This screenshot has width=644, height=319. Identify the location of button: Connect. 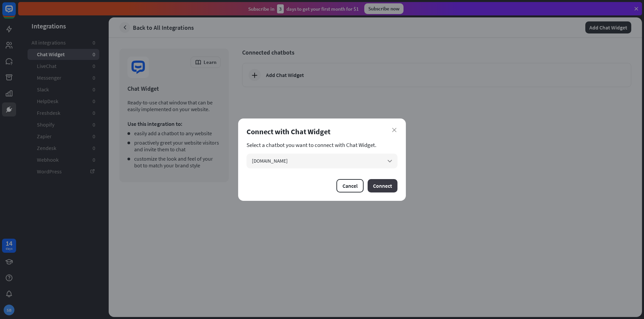
(382, 186).